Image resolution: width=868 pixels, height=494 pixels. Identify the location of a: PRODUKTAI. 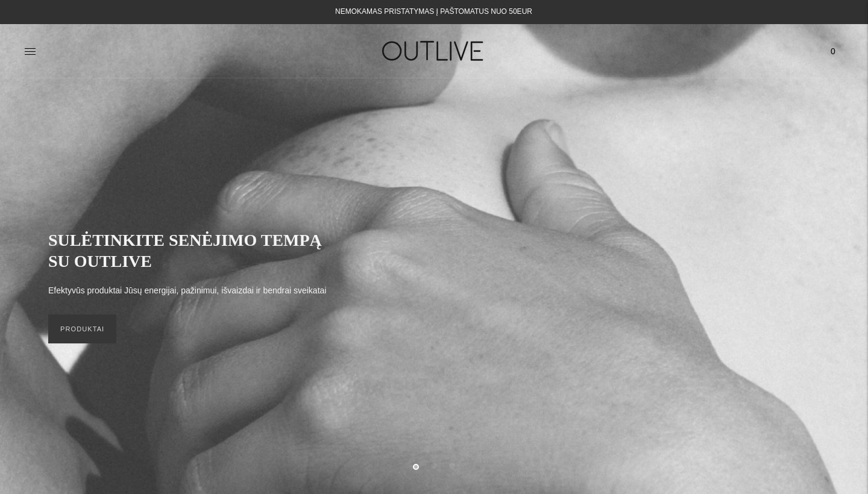
(82, 329).